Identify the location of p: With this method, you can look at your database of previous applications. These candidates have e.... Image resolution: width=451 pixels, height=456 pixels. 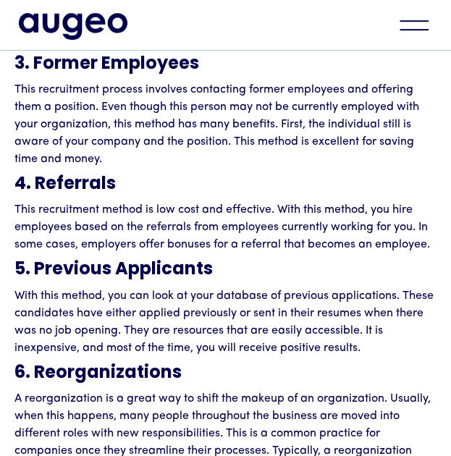
(225, 322).